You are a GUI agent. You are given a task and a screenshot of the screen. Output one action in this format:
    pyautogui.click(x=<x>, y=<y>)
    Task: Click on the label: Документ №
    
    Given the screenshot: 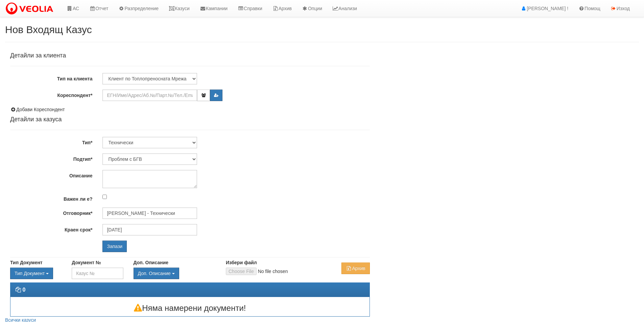 What is the action you would take?
    pyautogui.click(x=86, y=262)
    